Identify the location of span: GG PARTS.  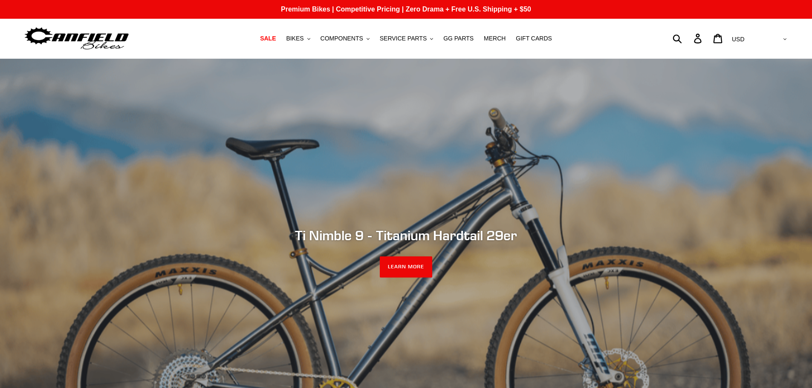
(458, 38).